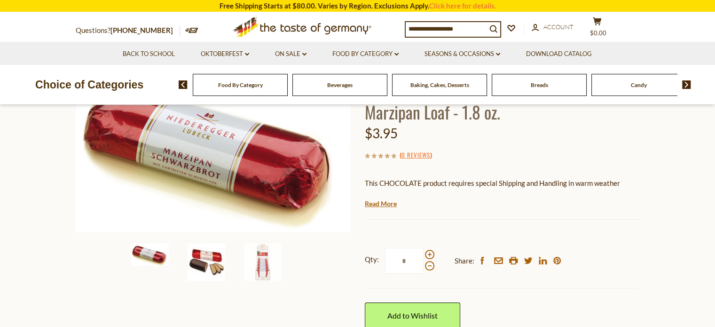 Image resolution: width=715 pixels, height=327 pixels. What do you see at coordinates (381, 203) in the screenshot?
I see `a: Read More` at bounding box center [381, 203].